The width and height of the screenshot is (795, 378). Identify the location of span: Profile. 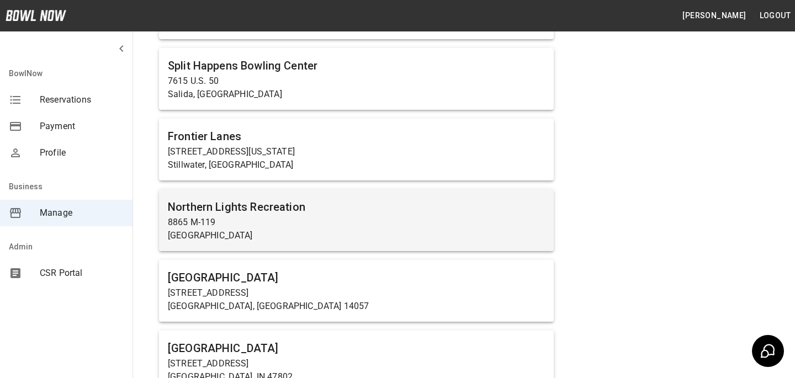
(82, 153).